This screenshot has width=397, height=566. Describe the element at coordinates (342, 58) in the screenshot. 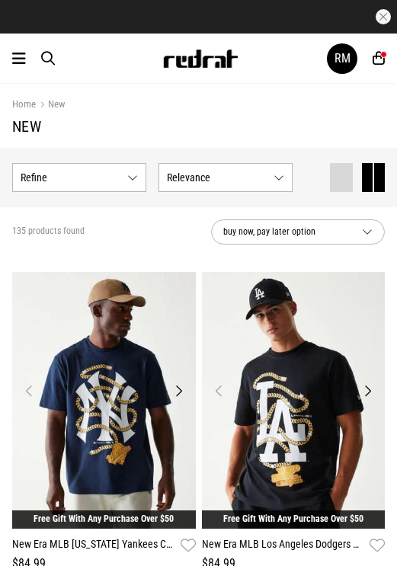

I see `div: RM` at that location.